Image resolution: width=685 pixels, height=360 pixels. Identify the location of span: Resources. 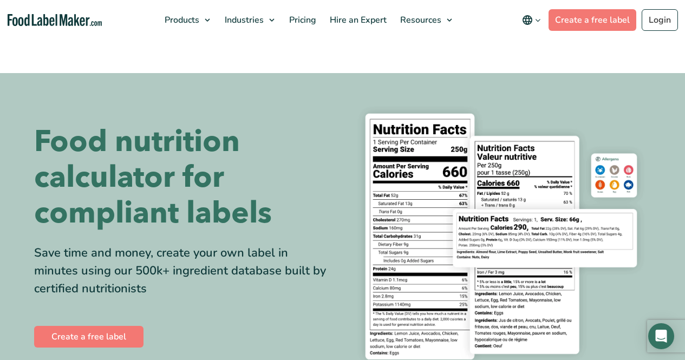
(420, 20).